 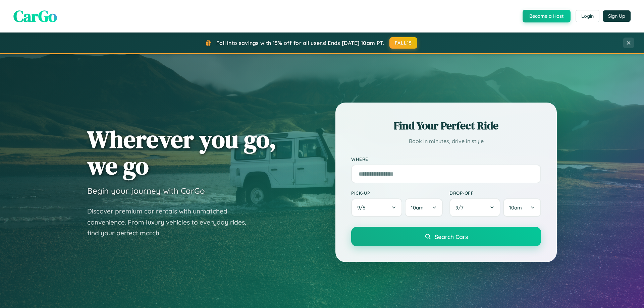 I want to click on label: Pick-up, so click(x=397, y=193).